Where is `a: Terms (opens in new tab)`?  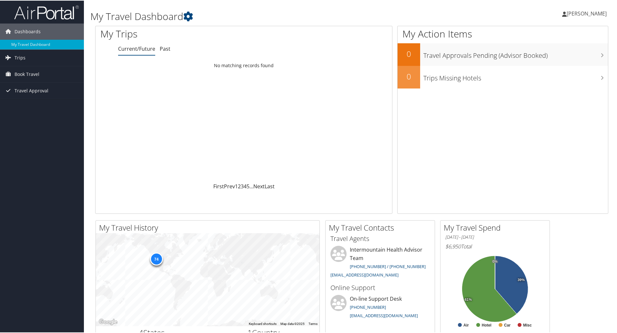
a: Terms (opens in new tab) is located at coordinates (313, 323).